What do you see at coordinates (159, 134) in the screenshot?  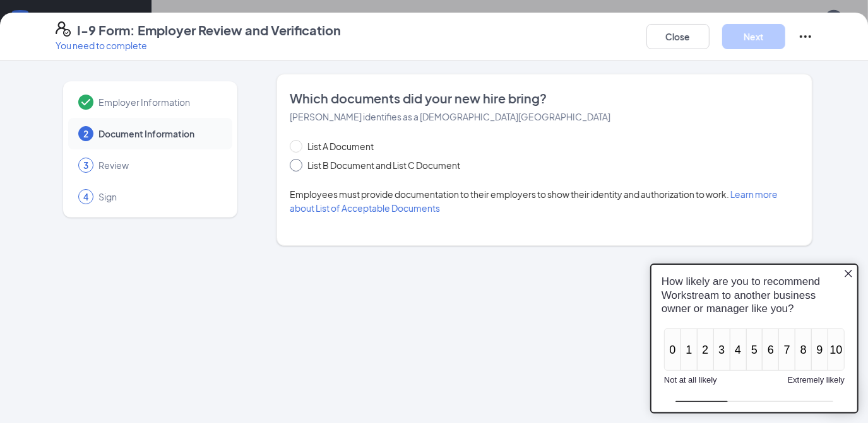 I see `span: Document Information` at bounding box center [159, 134].